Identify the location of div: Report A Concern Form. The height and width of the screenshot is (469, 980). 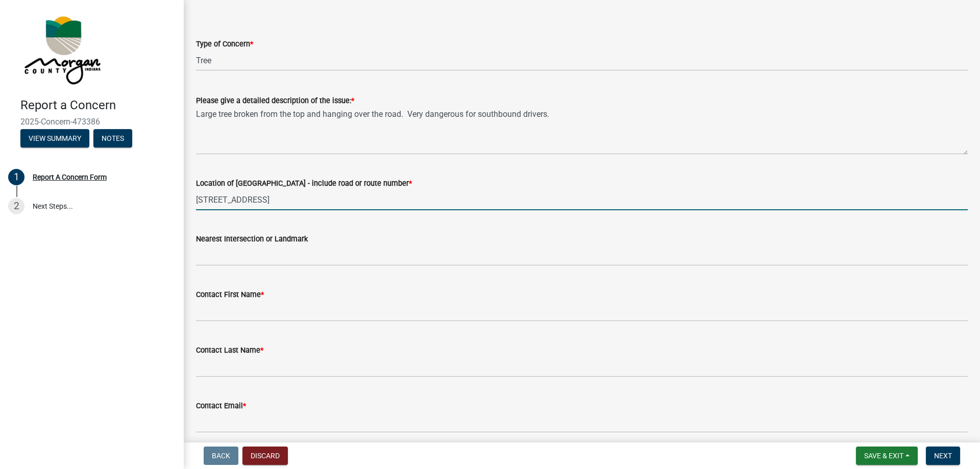
(70, 177).